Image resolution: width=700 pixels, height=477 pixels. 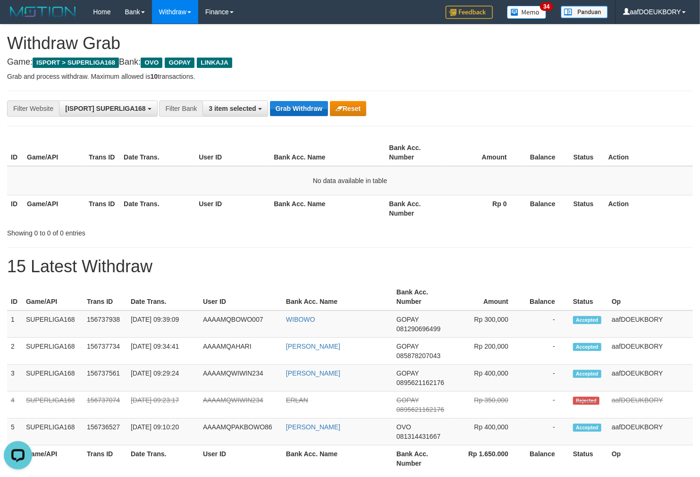 What do you see at coordinates (300, 319) in the screenshot?
I see `a: WIBOWO` at bounding box center [300, 319].